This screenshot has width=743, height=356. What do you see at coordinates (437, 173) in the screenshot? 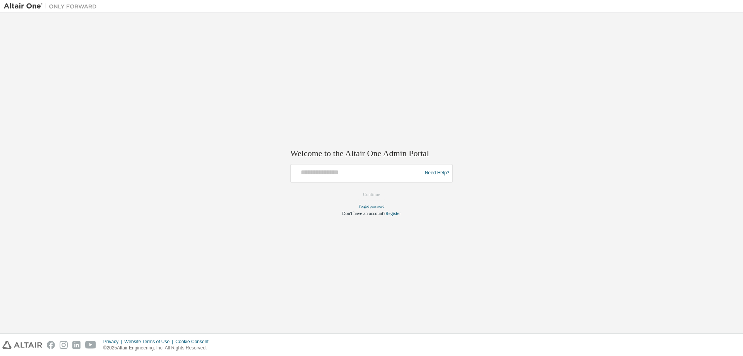
I see `a: Need Help?` at bounding box center [437, 173].